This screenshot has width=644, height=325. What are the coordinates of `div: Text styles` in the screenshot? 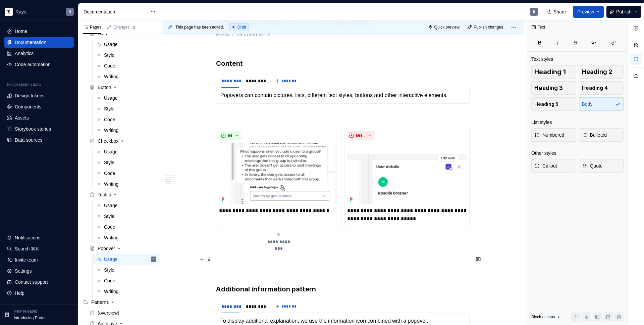 It's located at (542, 59).